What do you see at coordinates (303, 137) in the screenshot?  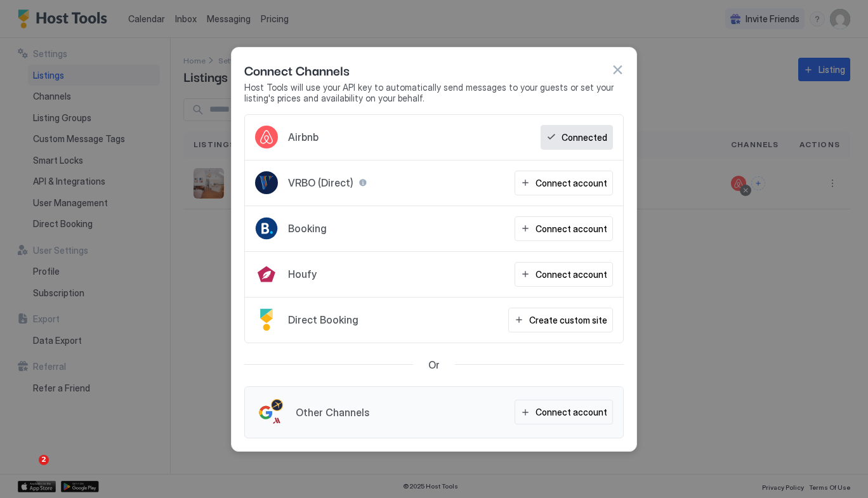 I see `span: Airbnb` at bounding box center [303, 137].